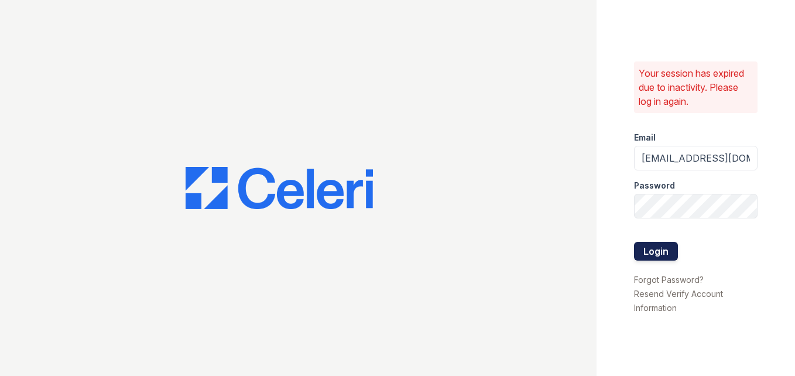  What do you see at coordinates (654, 185) in the screenshot?
I see `label: Password` at bounding box center [654, 185].